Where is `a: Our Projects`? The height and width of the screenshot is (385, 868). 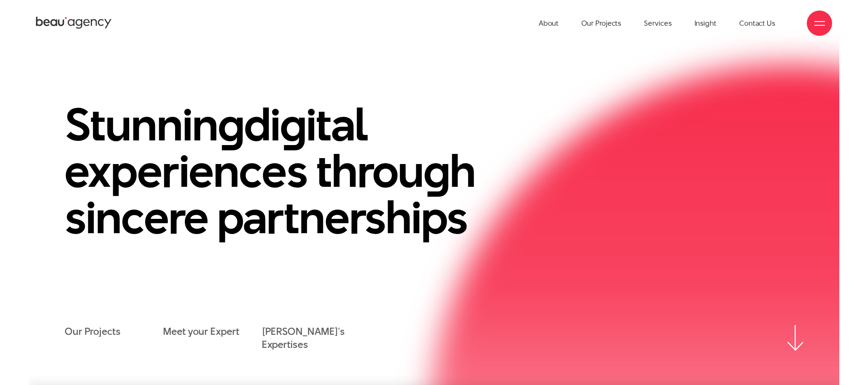 a: Our Projects is located at coordinates (92, 332).